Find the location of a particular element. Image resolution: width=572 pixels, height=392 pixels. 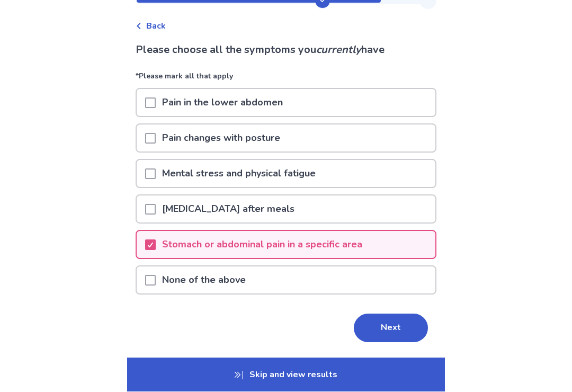

p: *Please mark all that apply is located at coordinates (286, 80).